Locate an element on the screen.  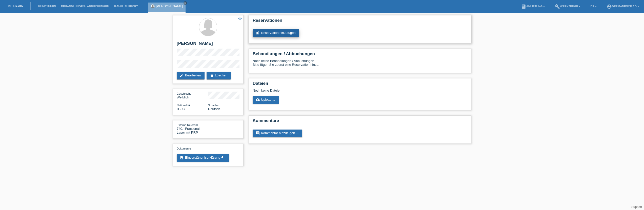
a: account_circleDermanence AG ▾ is located at coordinates (622, 7).